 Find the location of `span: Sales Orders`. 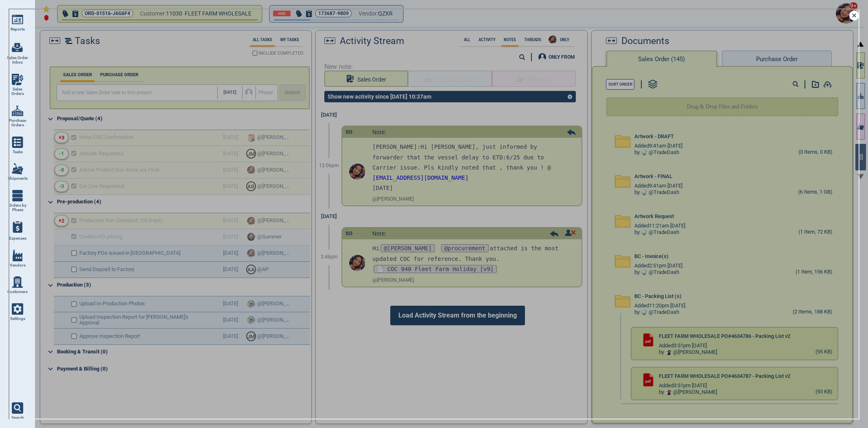

span: Sales Orders is located at coordinates (18, 91).